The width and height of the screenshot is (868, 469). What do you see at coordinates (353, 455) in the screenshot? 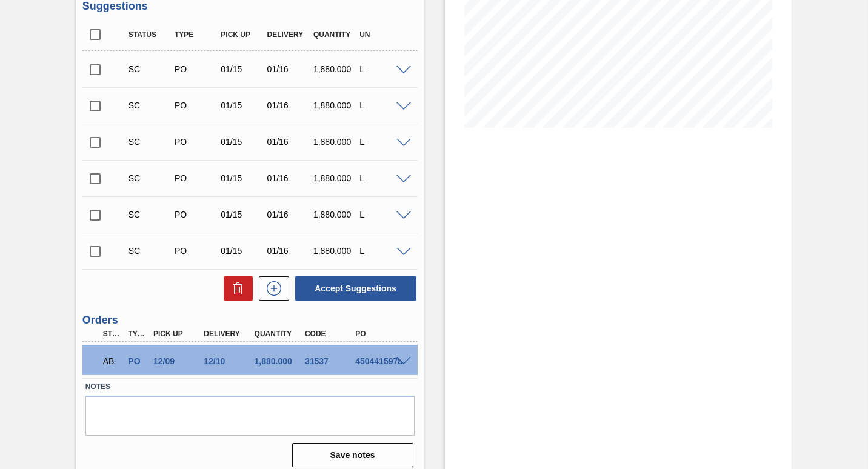
I see `button: Save notes` at bounding box center [353, 455].